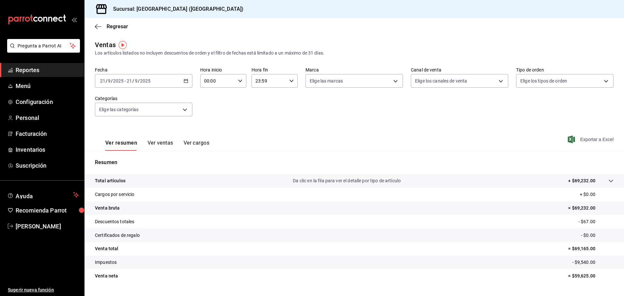 The height and width of the screenshot is (296, 624). Describe the element at coordinates (44, 46) in the screenshot. I see `span: Pregunta a Parrot AI` at that location.